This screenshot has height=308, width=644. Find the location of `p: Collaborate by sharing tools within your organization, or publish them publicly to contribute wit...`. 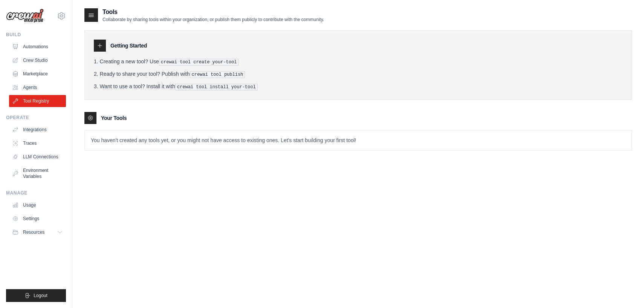

p: Collaborate by sharing tools within your organization, or publish them publicly to contribute wit... is located at coordinates (214, 20).